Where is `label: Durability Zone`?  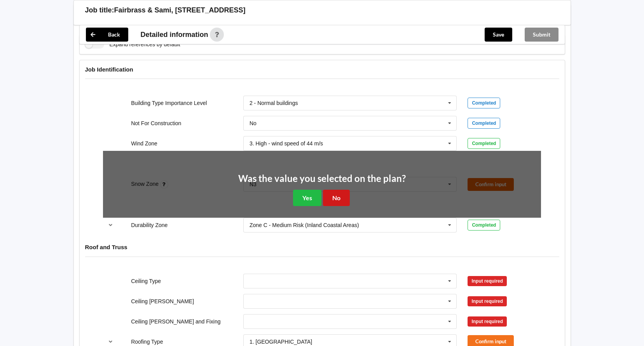 label: Durability Zone is located at coordinates (150, 225).